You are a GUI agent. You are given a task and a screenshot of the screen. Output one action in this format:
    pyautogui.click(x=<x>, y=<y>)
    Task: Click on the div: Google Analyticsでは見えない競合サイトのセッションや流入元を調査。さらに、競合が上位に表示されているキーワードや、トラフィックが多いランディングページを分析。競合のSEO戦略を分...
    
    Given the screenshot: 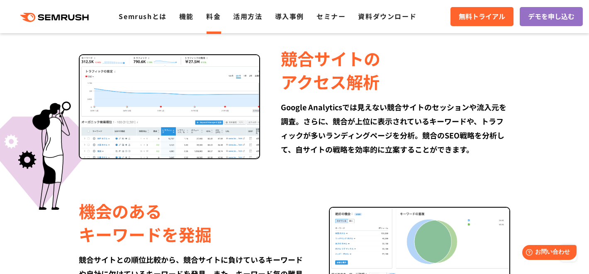 What is the action you would take?
    pyautogui.click(x=395, y=128)
    